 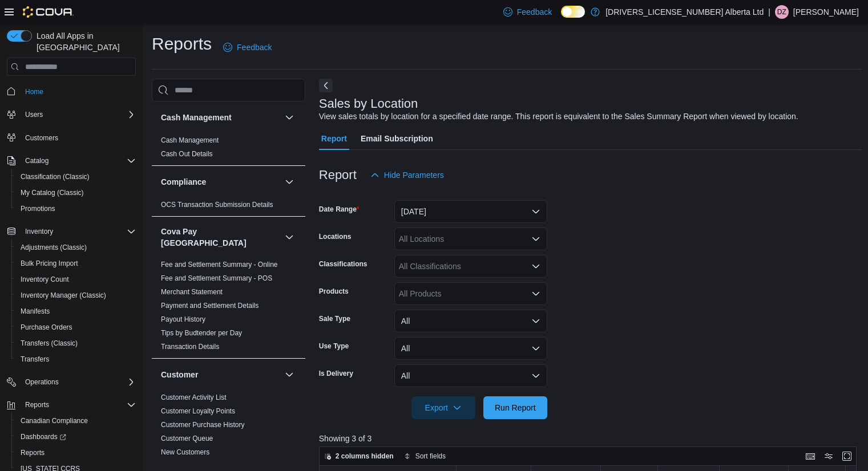 I want to click on button: All, so click(x=471, y=321).